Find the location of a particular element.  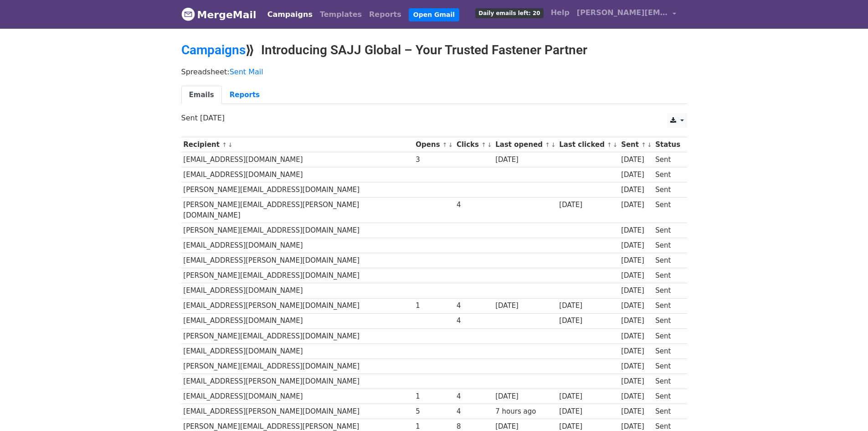

th: Opens is located at coordinates (434, 145).